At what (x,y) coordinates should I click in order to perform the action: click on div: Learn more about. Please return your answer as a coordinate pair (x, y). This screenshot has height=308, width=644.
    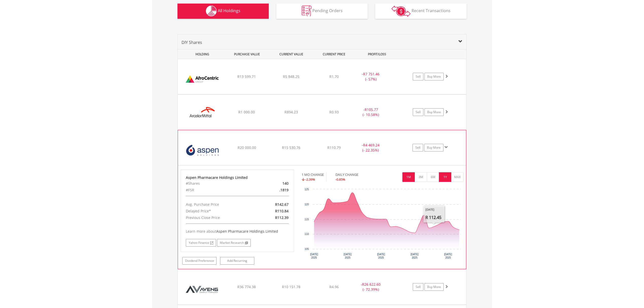
    Looking at the image, I should click on (237, 231).